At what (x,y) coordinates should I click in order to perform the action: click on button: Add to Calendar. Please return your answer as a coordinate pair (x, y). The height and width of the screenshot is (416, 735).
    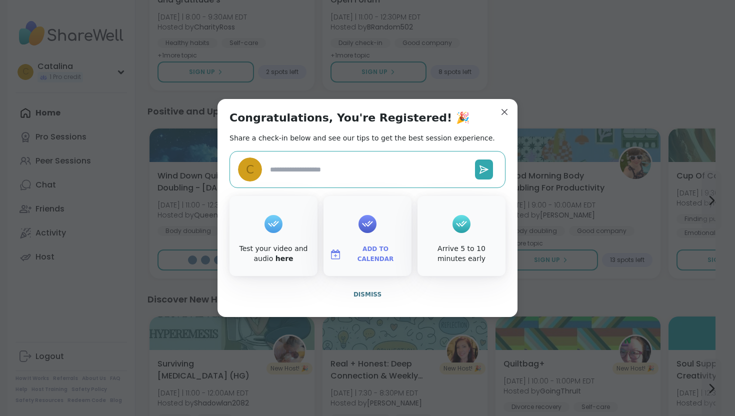
    Looking at the image, I should click on (367, 254).